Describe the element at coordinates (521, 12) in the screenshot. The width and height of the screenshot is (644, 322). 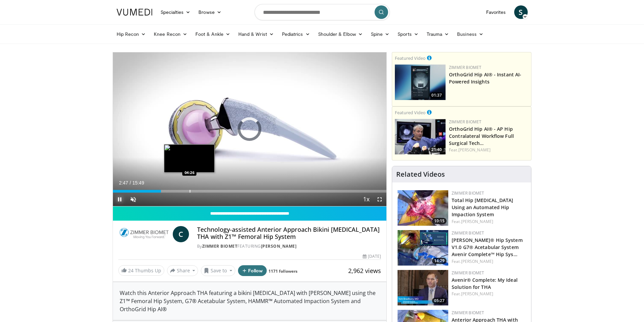
I see `span: S` at that location.